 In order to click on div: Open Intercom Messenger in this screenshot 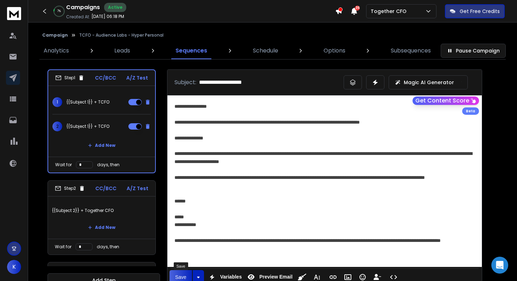, I will do `click(500, 265)`.